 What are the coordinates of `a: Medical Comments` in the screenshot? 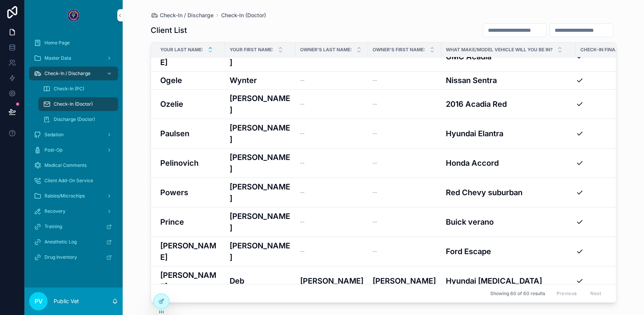 It's located at (73, 166).